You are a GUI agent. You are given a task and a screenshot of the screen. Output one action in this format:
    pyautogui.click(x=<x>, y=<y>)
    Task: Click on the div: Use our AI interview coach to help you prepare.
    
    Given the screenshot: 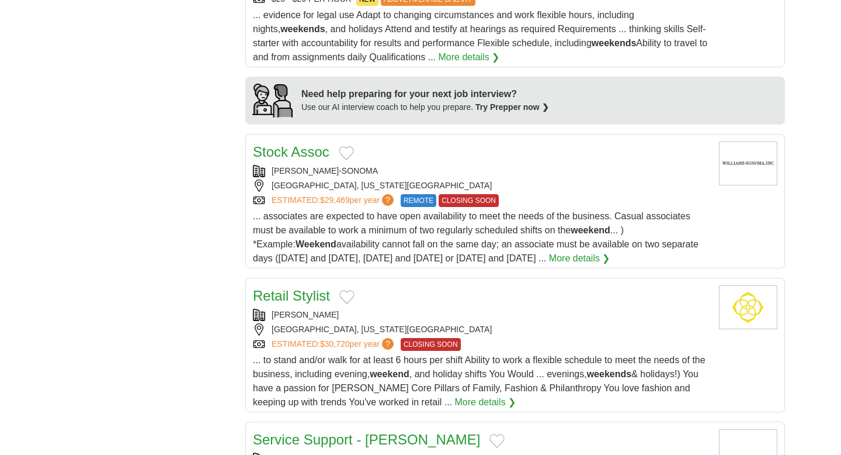 What is the action you would take?
    pyautogui.click(x=425, y=107)
    